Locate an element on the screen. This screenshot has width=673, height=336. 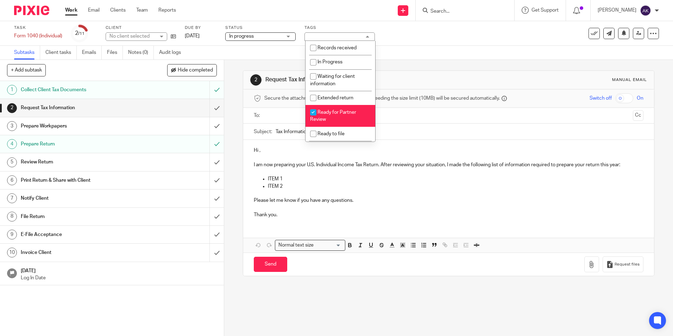
label: Status is located at coordinates (260, 28).